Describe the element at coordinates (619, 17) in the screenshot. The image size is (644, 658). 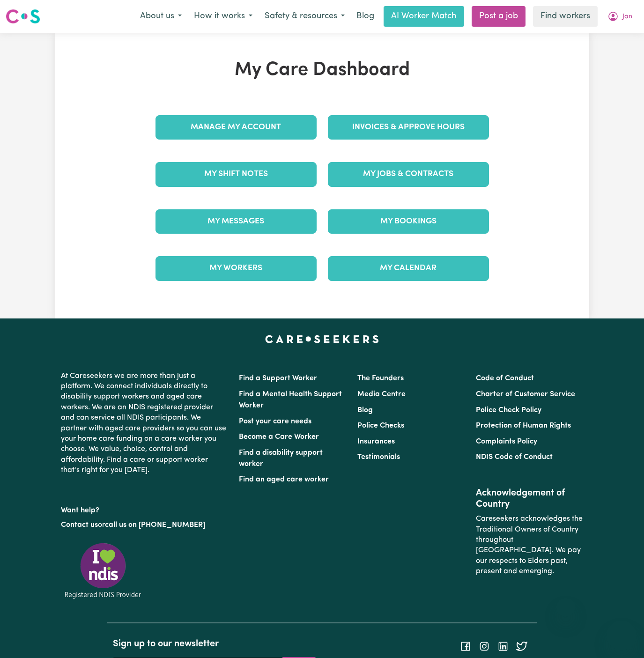
I see `button: My Account` at that location.